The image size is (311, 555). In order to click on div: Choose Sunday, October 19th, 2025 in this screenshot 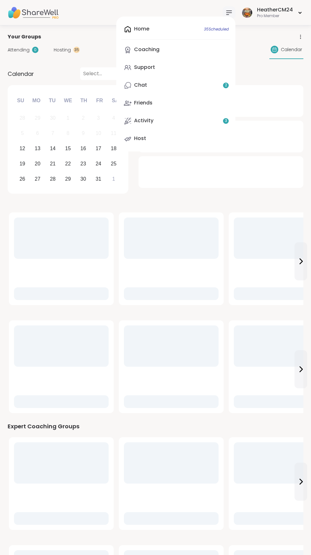, I will do `click(22, 163)`.